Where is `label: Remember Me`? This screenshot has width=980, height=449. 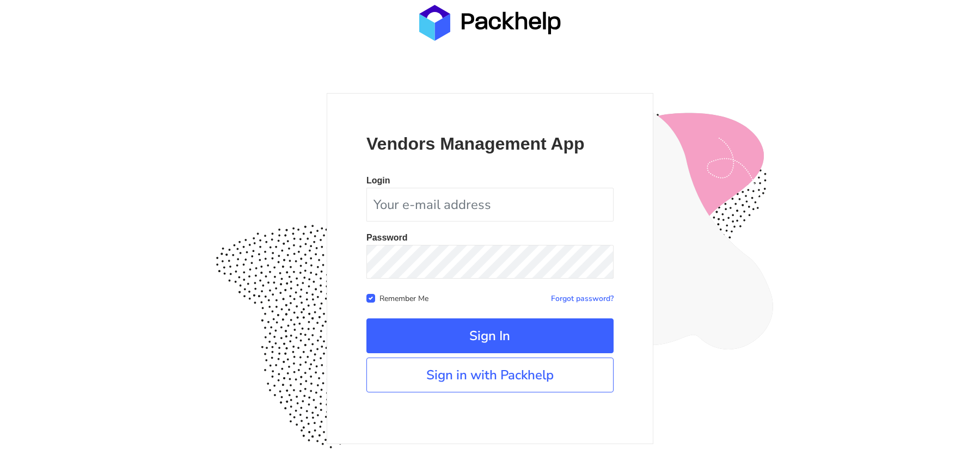
label: Remember Me is located at coordinates (404, 298).